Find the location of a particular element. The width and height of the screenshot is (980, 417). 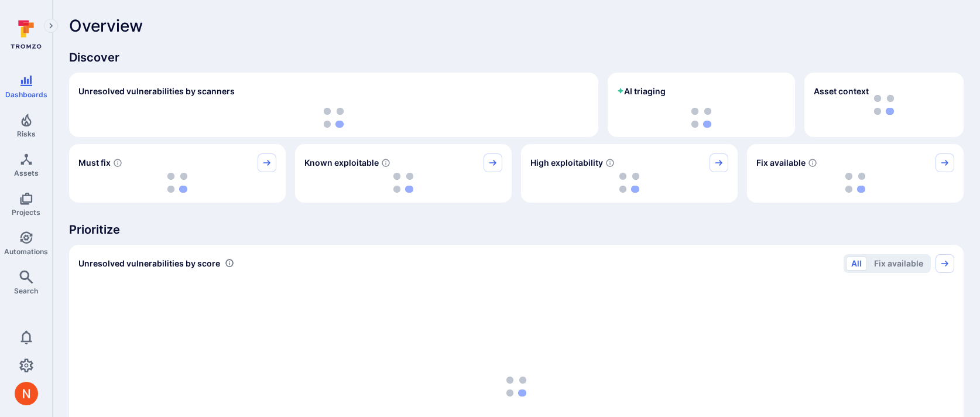

span: Risks is located at coordinates (26, 133).